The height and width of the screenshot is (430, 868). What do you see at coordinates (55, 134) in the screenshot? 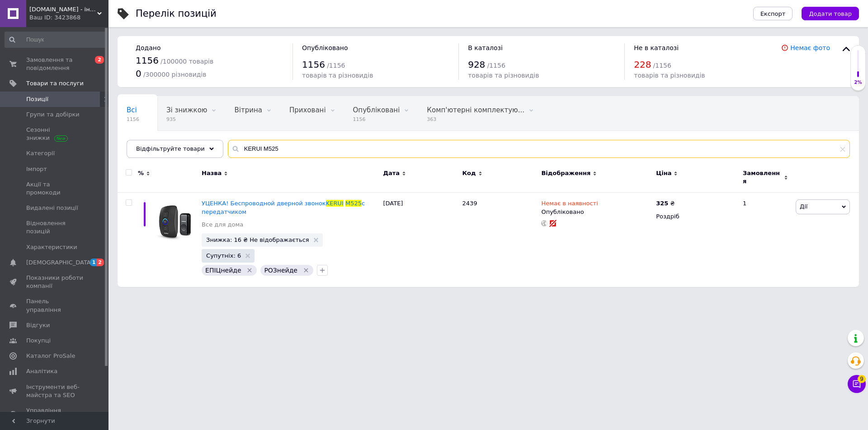
I see `span: Сезонні знижки` at bounding box center [55, 134].